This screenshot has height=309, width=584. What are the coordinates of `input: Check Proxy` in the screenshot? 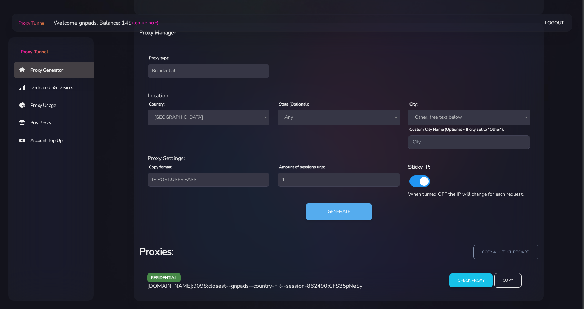 It's located at (471, 280).